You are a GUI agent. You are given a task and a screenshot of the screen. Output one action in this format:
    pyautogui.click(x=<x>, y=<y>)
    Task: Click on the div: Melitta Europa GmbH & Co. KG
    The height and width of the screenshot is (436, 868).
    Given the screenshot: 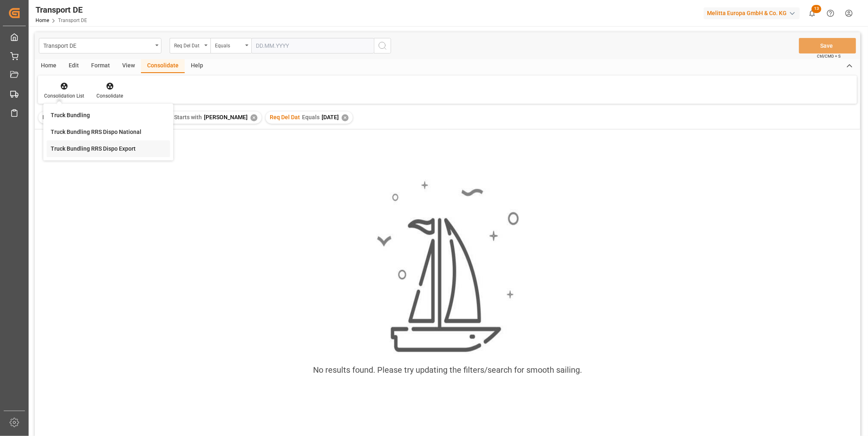 What is the action you would take?
    pyautogui.click(x=751, y=13)
    